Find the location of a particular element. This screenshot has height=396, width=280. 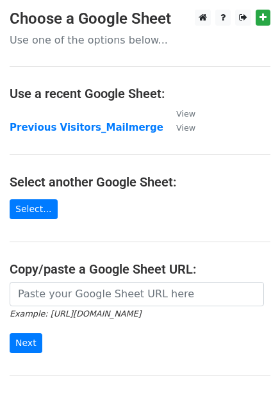

p: Use one of the options below... is located at coordinates (140, 40).